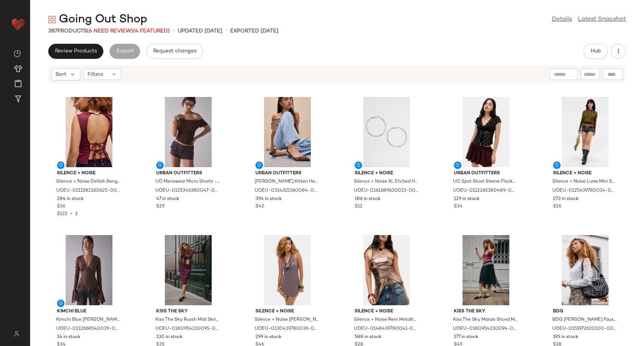  I want to click on span: Silence + Noise Lurex Mini Shorts - Silver 2XS at Urban Outfitters, so click(584, 182).